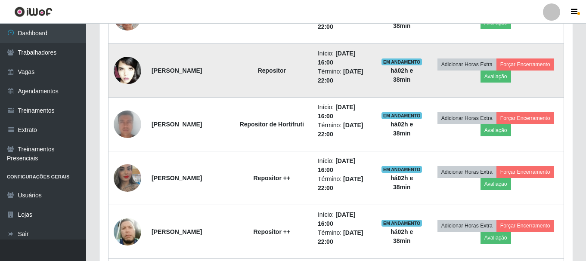 Image resolution: width=586 pixels, height=261 pixels. What do you see at coordinates (127, 124) in the screenshot?
I see `img: 1748706192585.jpeg` at bounding box center [127, 124].